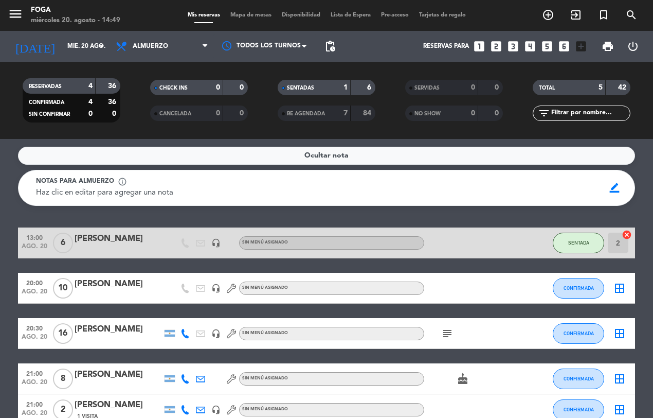 Image resolution: width=653 pixels, height=418 pixels. Describe the element at coordinates (547, 46) in the screenshot. I see `i: looks_5` at that location.